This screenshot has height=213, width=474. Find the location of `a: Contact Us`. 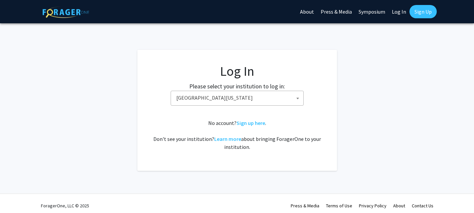

a: Contact Us is located at coordinates (422, 206).